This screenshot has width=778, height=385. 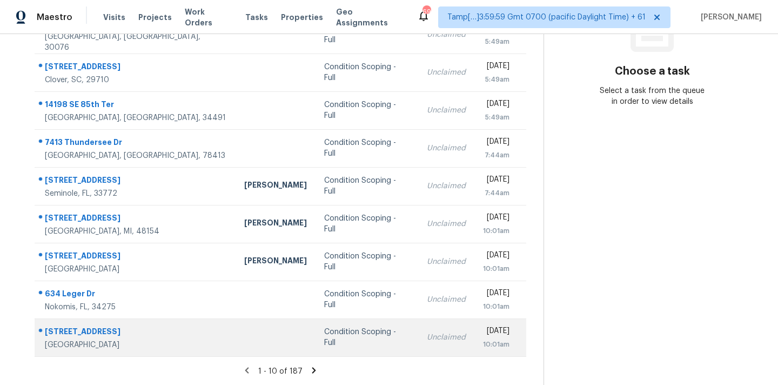 I want to click on div: 14198 SE 85th Ter, so click(x=136, y=105).